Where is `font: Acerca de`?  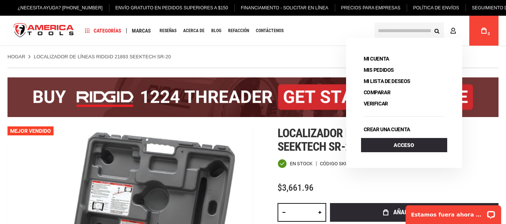
font: Acerca de is located at coordinates (194, 31).